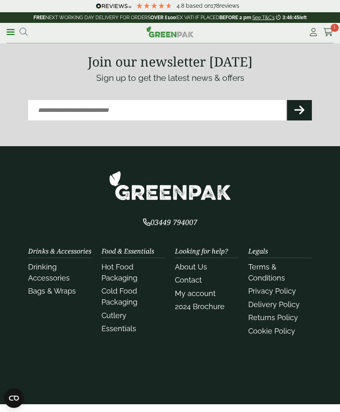 The height and width of the screenshot is (412, 340). Describe the element at coordinates (189, 280) in the screenshot. I see `a: Contact` at that location.